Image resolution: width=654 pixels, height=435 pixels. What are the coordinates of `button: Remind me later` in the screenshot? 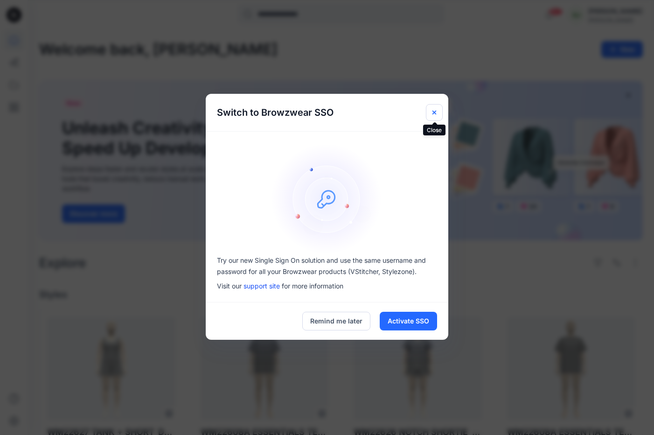 It's located at (336, 321).